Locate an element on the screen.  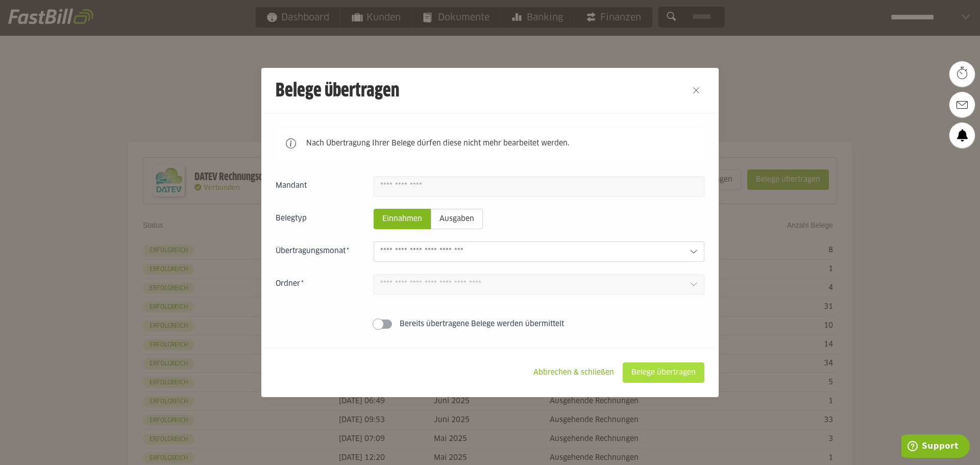
sl-switch: Bereits übertragene Belege werden übermittelt is located at coordinates (490, 324).